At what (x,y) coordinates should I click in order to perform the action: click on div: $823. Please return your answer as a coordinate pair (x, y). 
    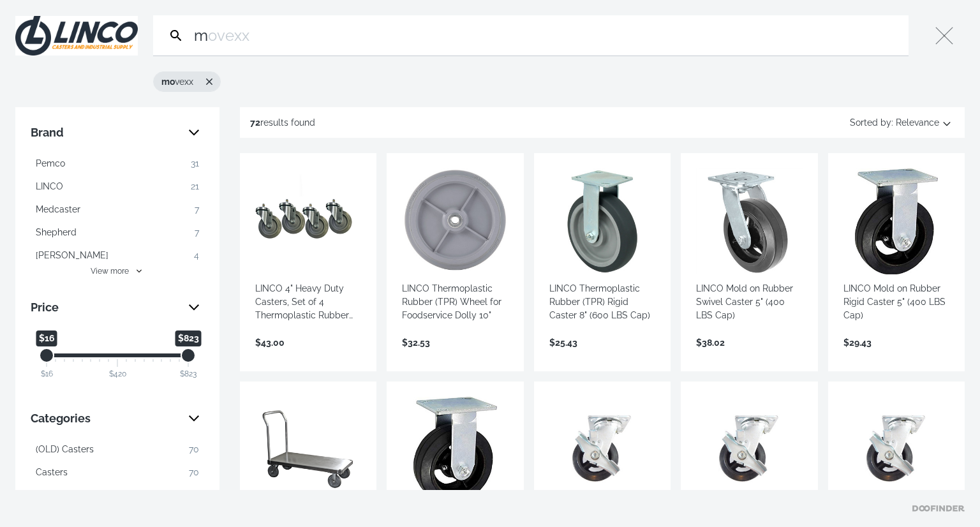
    Looking at the image, I should click on (189, 374).